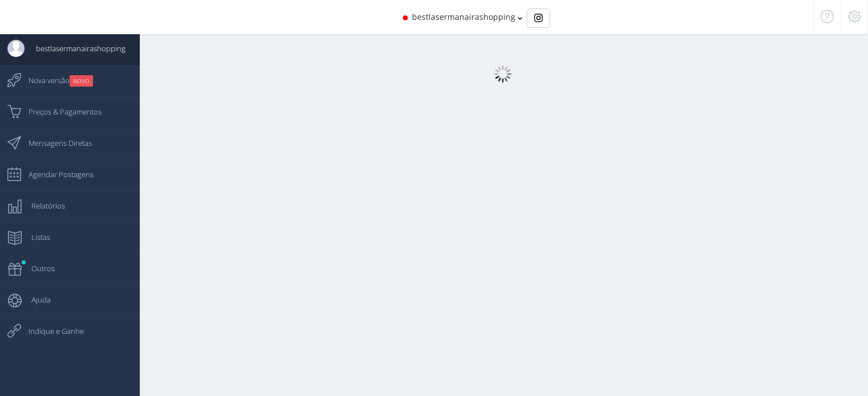 The width and height of the screenshot is (868, 396). What do you see at coordinates (42, 206) in the screenshot?
I see `span: Relatórios` at bounding box center [42, 206].